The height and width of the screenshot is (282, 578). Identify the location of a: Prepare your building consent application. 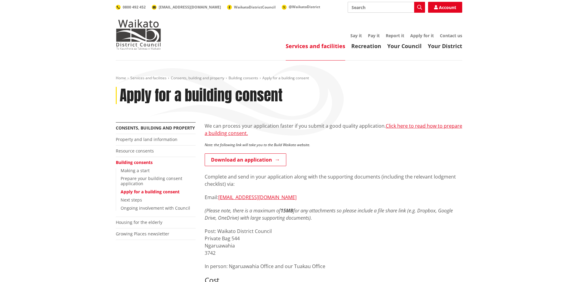
(151, 181).